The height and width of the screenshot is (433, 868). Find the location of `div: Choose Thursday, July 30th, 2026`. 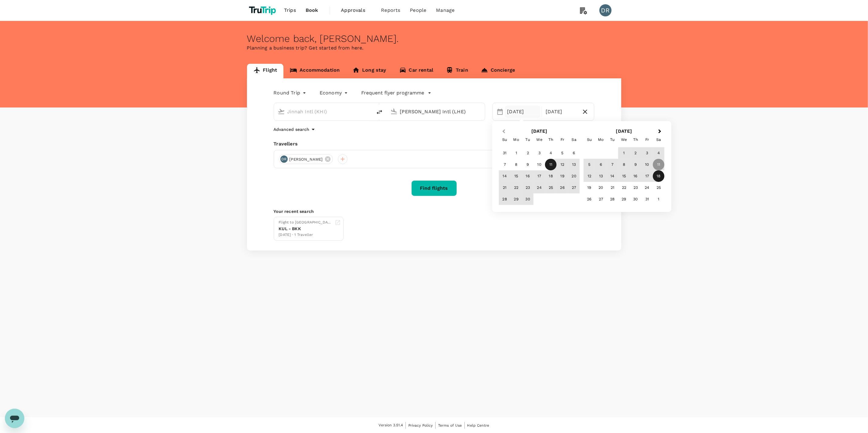

div: Choose Thursday, July 30th, 2026 is located at coordinates (636, 199).